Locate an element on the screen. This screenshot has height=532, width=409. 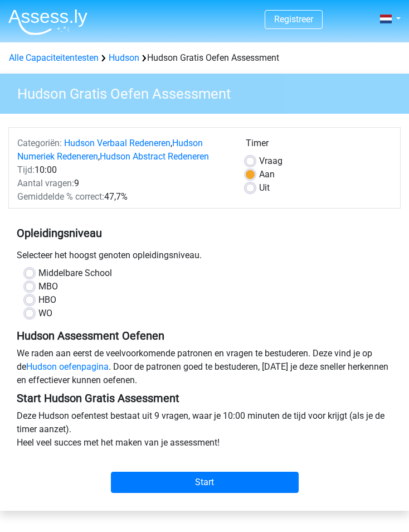
input: Start is located at coordinates (205, 483).